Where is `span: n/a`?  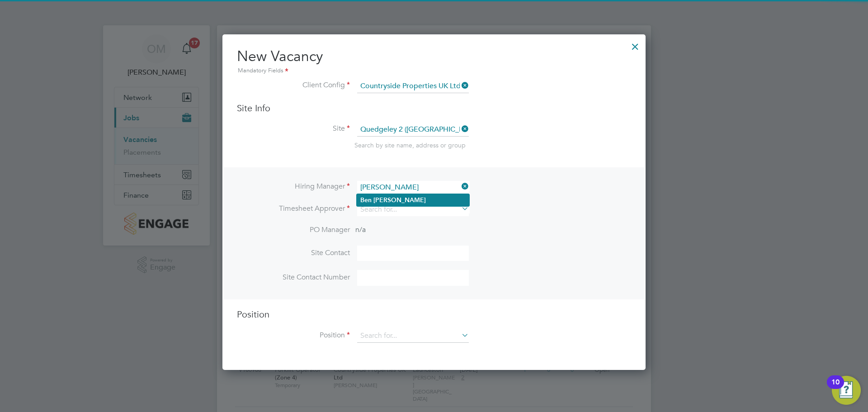 span: n/a is located at coordinates (360, 230).